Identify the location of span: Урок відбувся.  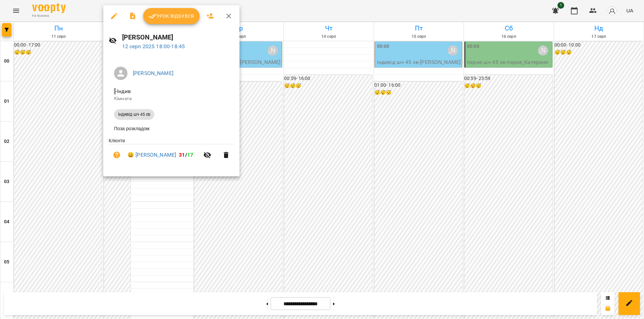
(171, 16).